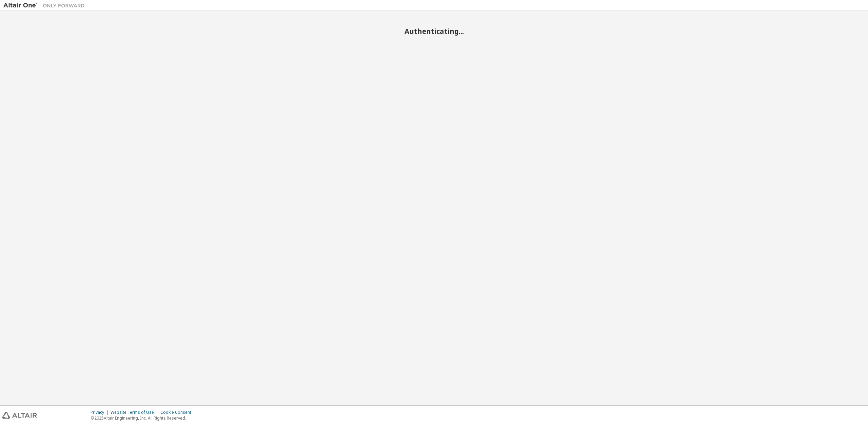 The image size is (868, 425). I want to click on img: altair_logo.svg, so click(19, 415).